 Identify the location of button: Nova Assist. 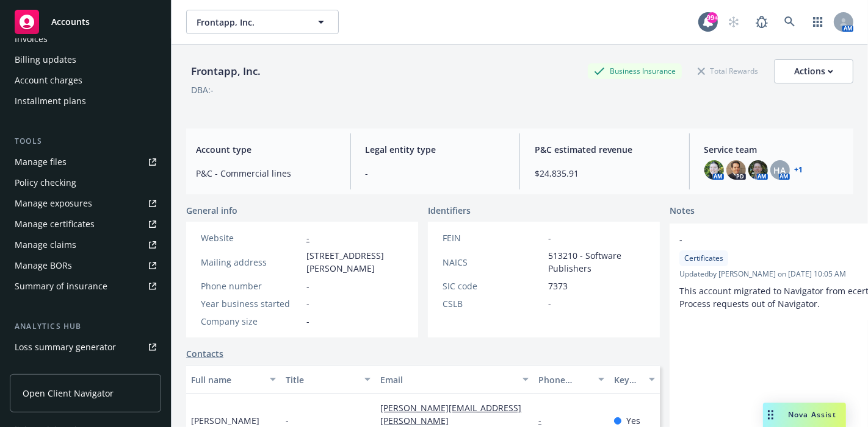
(804, 415).